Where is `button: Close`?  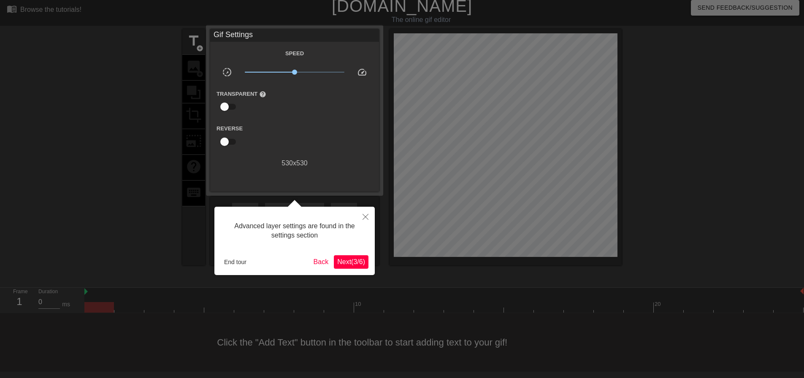
button: Close is located at coordinates (365, 216).